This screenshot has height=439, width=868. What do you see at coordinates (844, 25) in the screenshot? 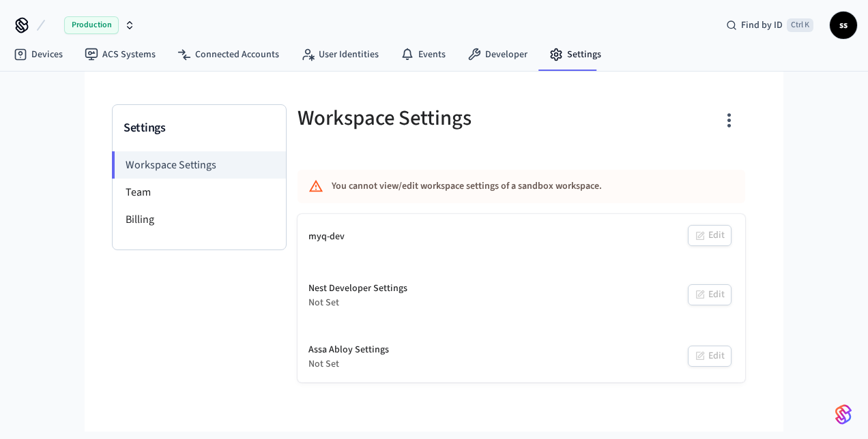
I see `span: ss` at bounding box center [844, 25].